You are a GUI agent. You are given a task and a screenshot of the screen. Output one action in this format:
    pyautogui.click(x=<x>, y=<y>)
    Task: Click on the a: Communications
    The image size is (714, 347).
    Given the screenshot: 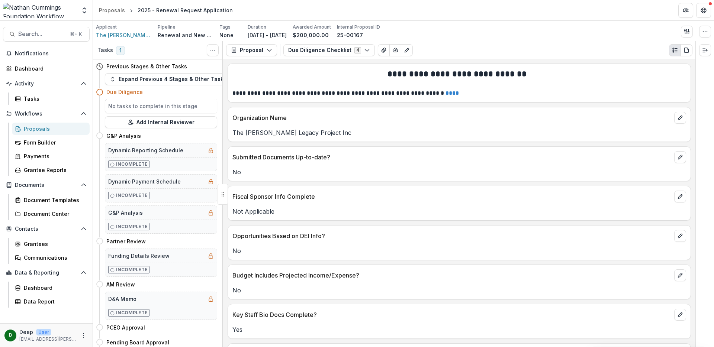 What is the action you would take?
    pyautogui.click(x=51, y=258)
    